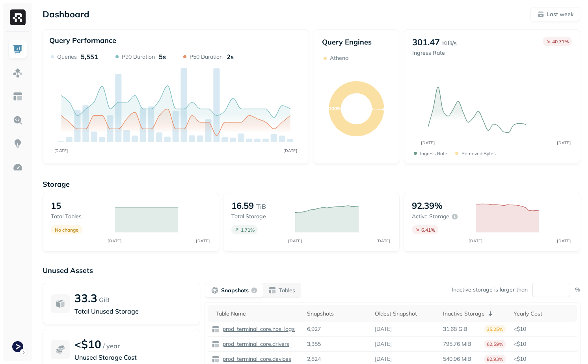 This screenshot has width=588, height=364. What do you see at coordinates (258, 329) in the screenshot?
I see `p: prod_terminal_core.hos_logs` at bounding box center [258, 329].